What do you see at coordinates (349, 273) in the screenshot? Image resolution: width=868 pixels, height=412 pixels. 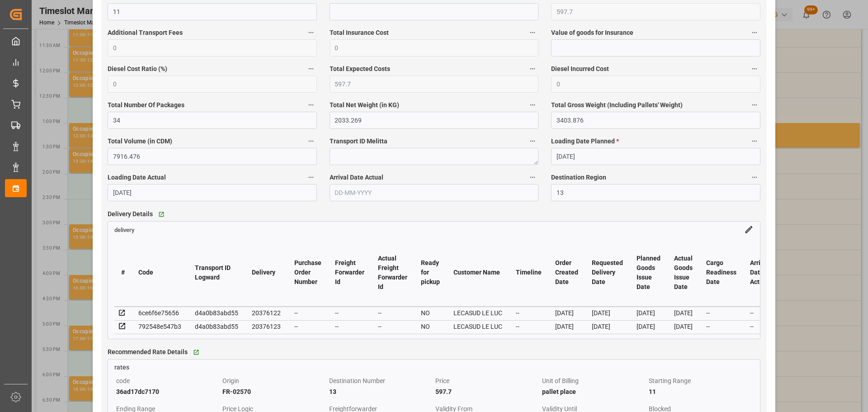 I see `th: Freight Forwarder Id` at bounding box center [349, 273].